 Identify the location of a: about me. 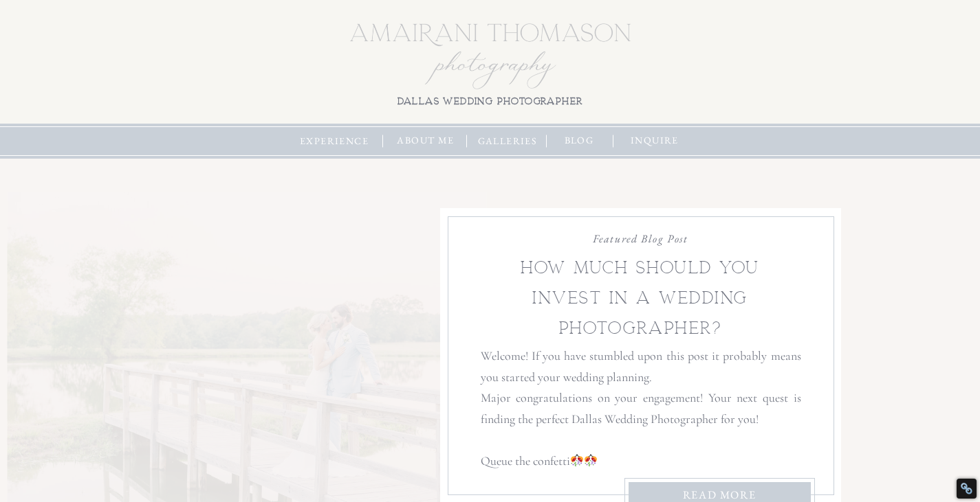
(426, 141).